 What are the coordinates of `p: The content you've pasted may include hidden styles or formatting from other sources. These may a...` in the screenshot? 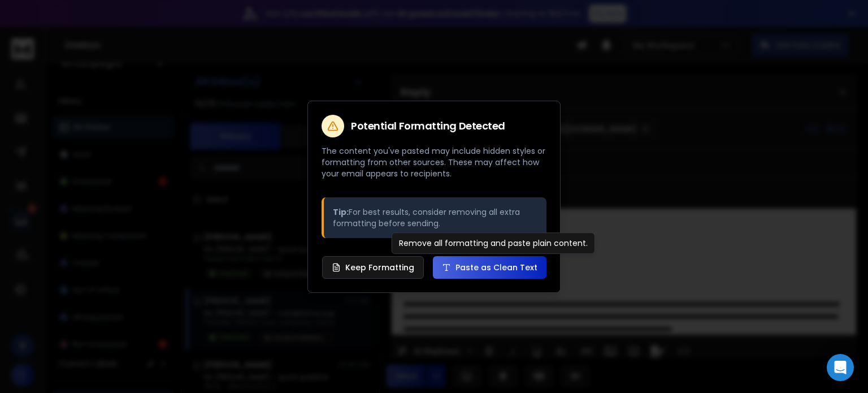 It's located at (434, 162).